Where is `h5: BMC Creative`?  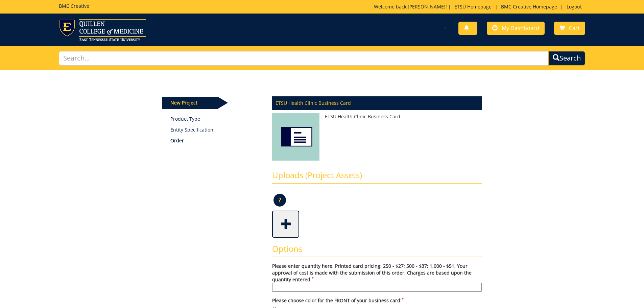 h5: BMC Creative is located at coordinates (74, 6).